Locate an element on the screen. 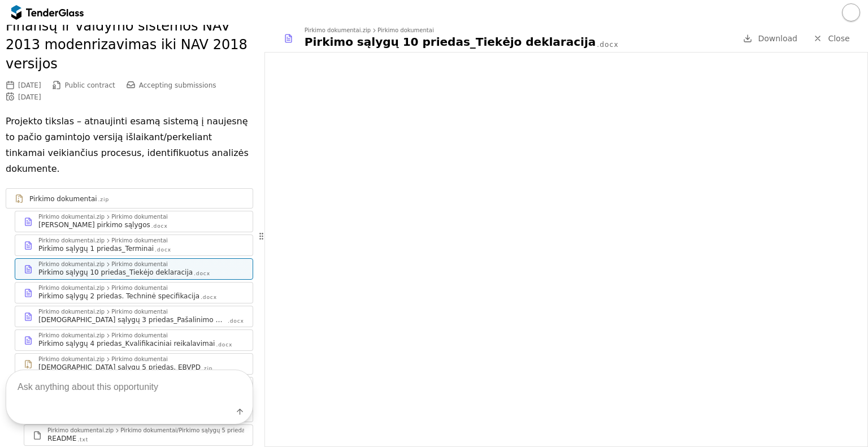 The image size is (868, 447). p: Projekto tikslas – atnaujinti esamą sistemą į naujesnę to pačio gamintojo versiją išlaikant/perke... is located at coordinates (130, 146).